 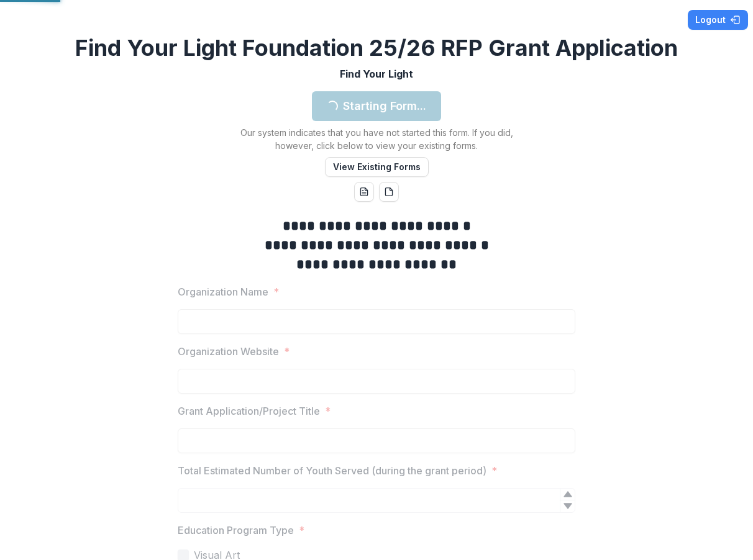 I want to click on button: View Existing Forms, so click(x=376, y=167).